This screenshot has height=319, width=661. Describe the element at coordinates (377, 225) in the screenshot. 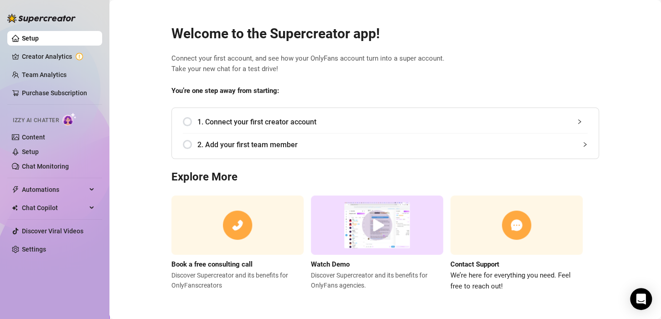

I see `img: supercreator demo` at that location.